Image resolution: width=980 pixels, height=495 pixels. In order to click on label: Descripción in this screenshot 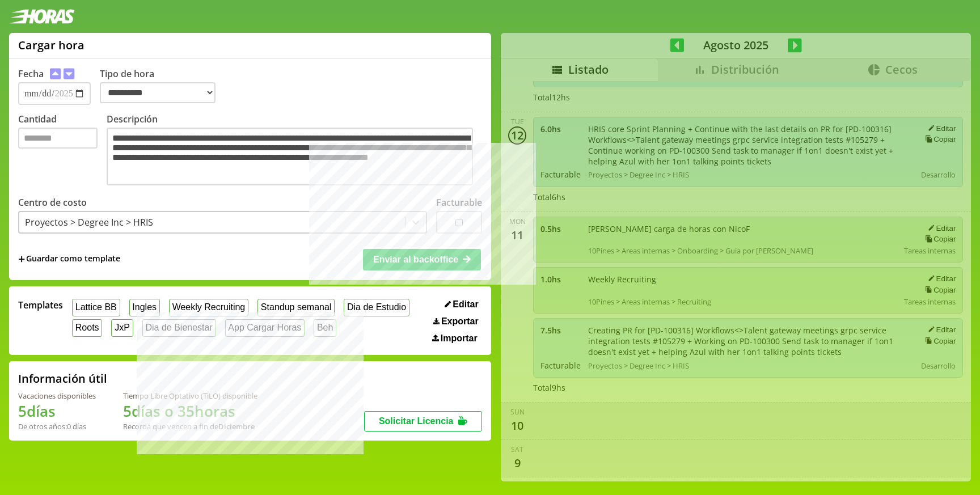, I will do `click(294, 150)`.